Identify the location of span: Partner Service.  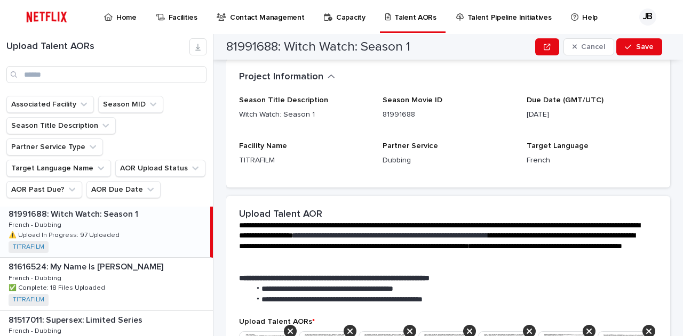
(410, 146).